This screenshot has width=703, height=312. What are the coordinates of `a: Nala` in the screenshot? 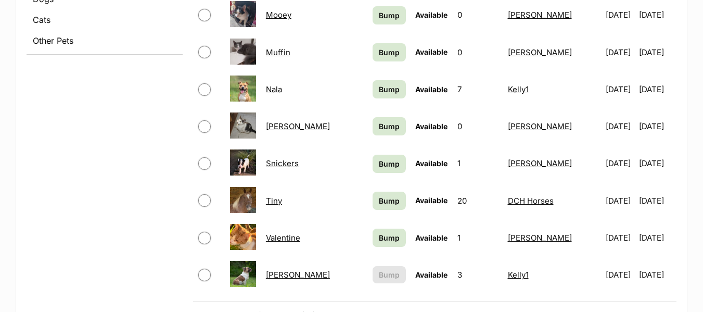 It's located at (274, 89).